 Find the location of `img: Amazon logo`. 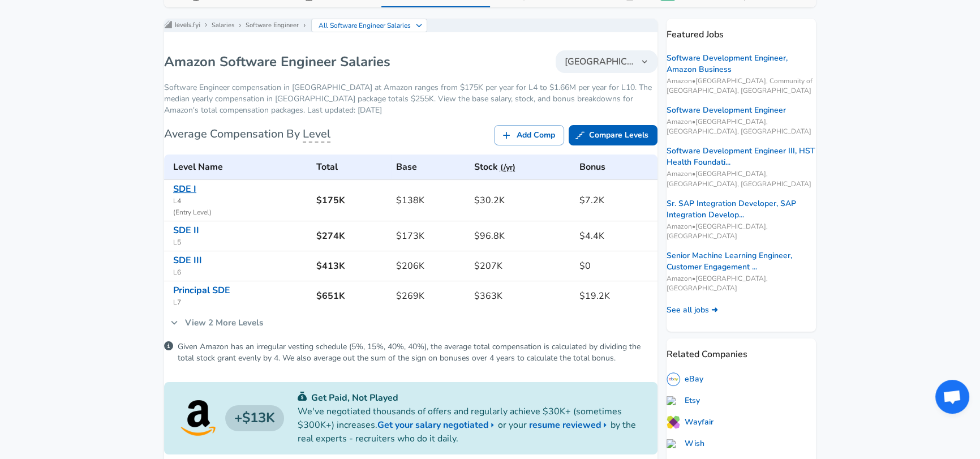

img: Amazon logo is located at coordinates (198, 418).